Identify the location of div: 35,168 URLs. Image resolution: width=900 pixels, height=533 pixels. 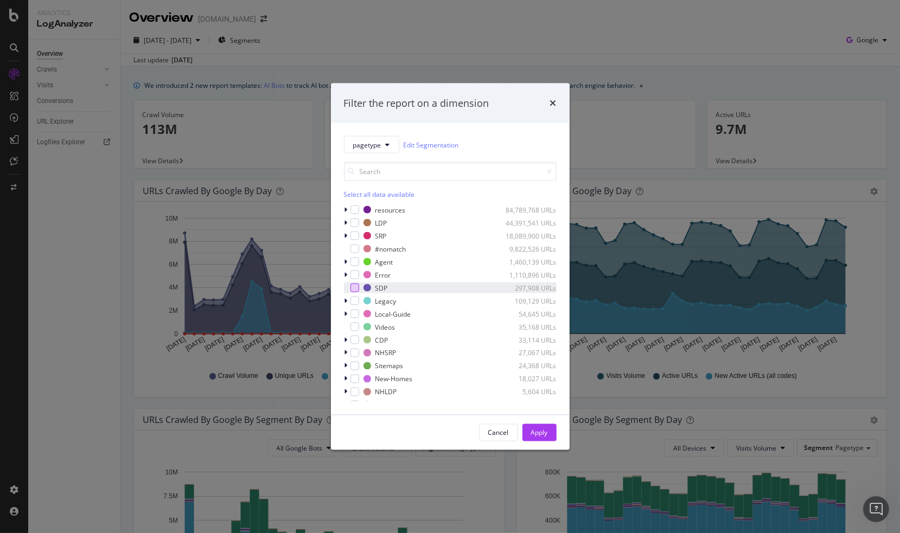
(530, 327).